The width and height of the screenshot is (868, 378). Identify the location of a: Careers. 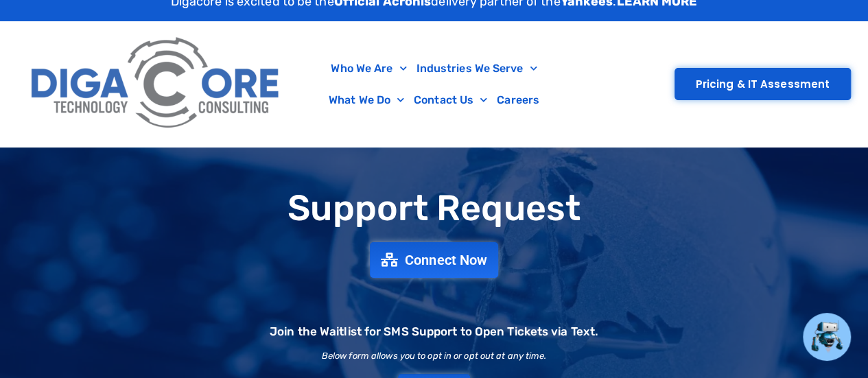
(518, 100).